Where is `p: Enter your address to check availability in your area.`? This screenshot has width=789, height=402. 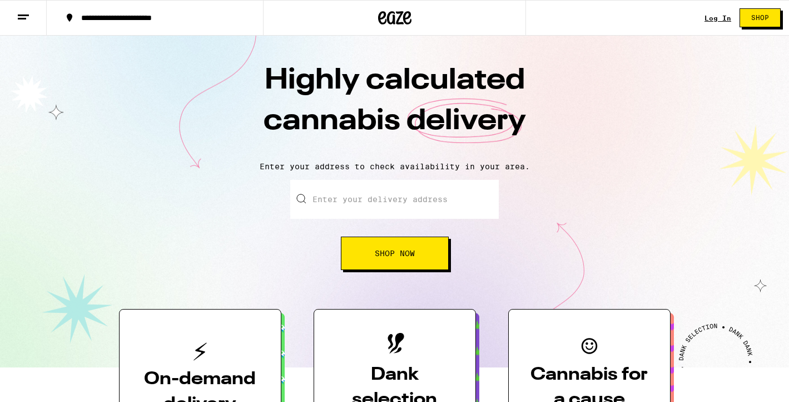
p: Enter your address to check availability in your area. is located at coordinates (394, 166).